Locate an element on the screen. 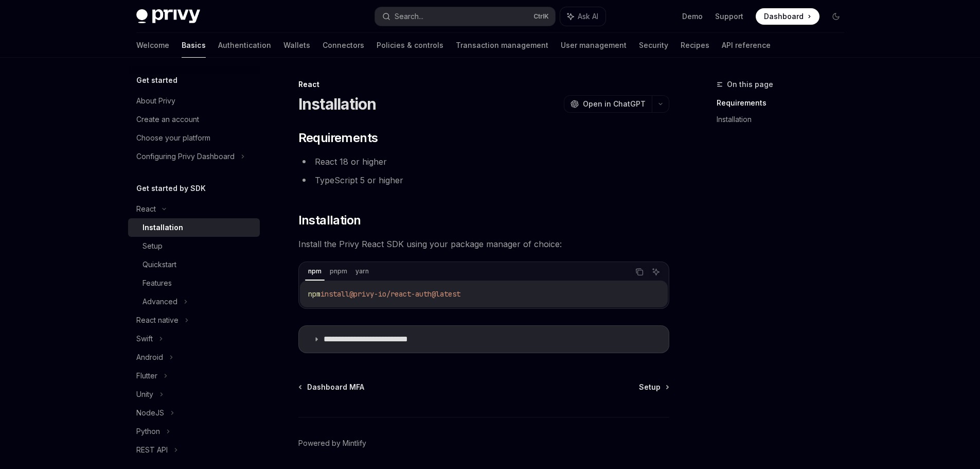 The image size is (980, 469). a: Support is located at coordinates (728, 17).